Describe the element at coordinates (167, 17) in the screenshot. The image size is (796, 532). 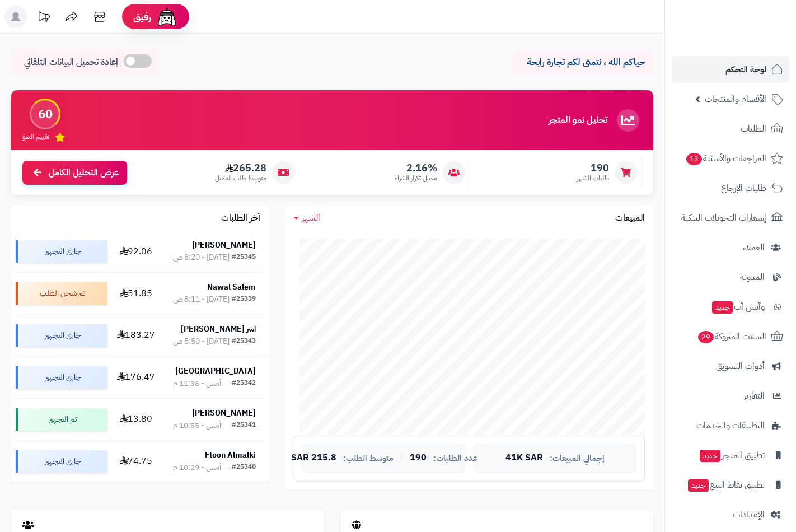
I see `img: ai-face.png` at that location.